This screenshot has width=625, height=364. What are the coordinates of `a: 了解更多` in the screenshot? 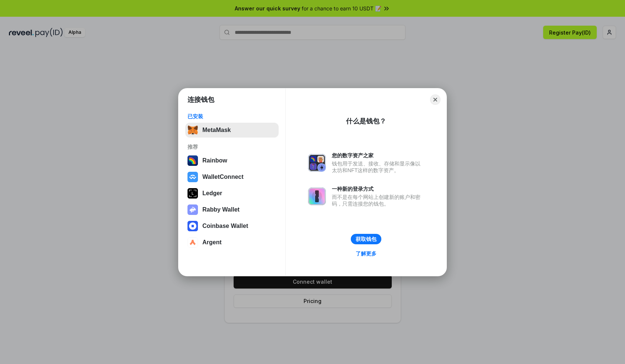 It's located at (366, 254).